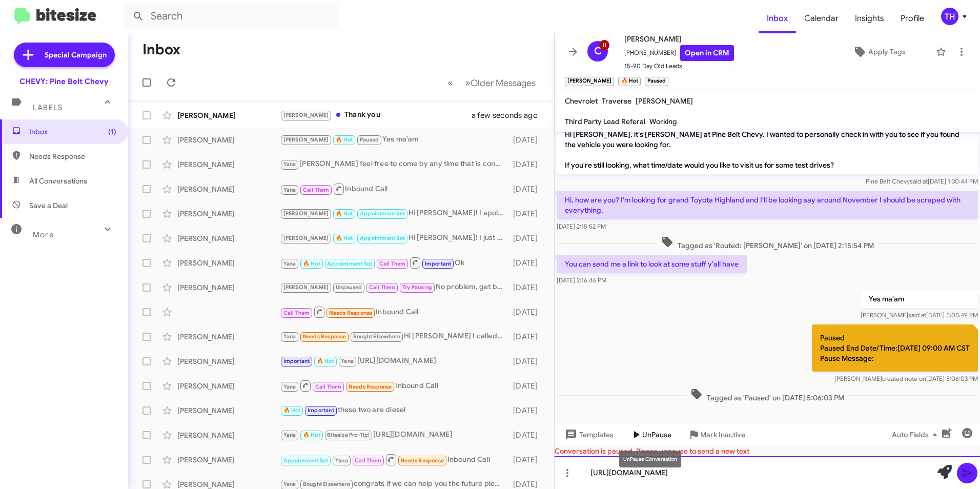  Describe the element at coordinates (912, 18) in the screenshot. I see `a: Profile` at that location.